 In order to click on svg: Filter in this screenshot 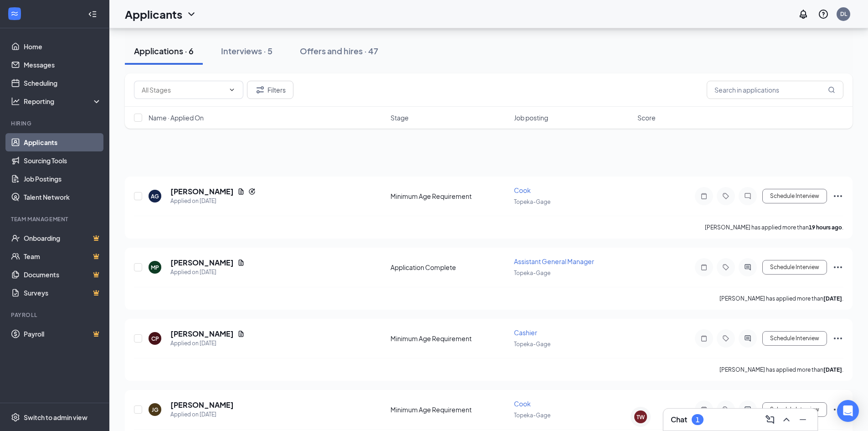, I will do `click(260, 89)`.